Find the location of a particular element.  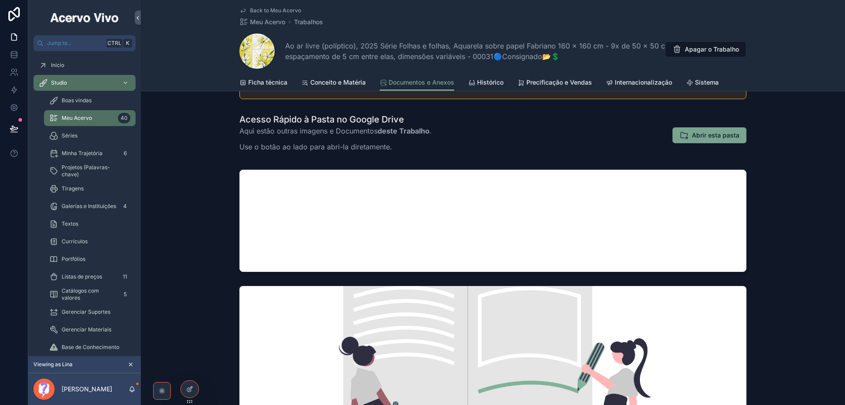

span: Conceito e Matéria is located at coordinates (338, 82).